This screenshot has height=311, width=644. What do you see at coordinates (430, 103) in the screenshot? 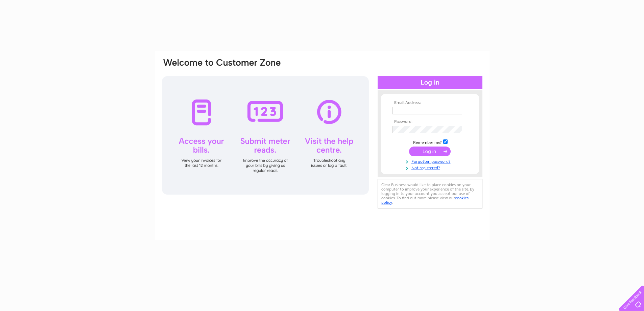
I see `th: Email Address:` at bounding box center [430, 103].